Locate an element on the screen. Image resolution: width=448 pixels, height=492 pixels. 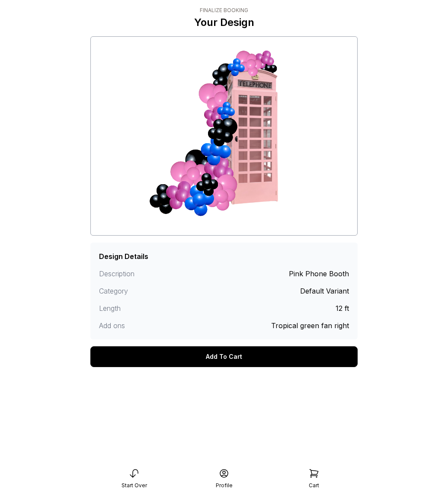
div: Add To Cart is located at coordinates (224, 356).